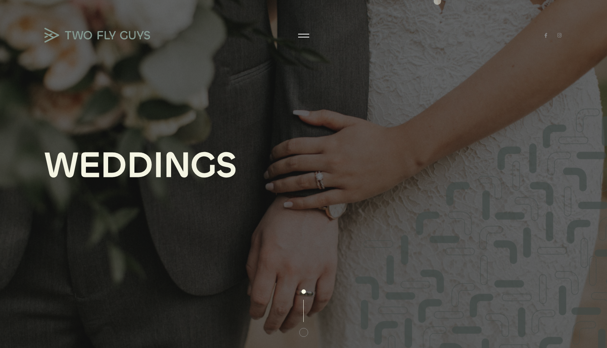 Image resolution: width=607 pixels, height=348 pixels. I want to click on div: E, so click(89, 165).